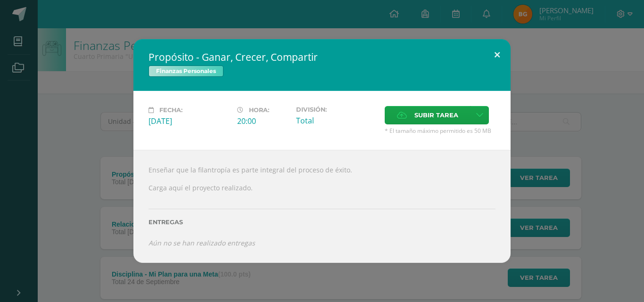 The height and width of the screenshot is (302, 644). What do you see at coordinates (263, 121) in the screenshot?
I see `div: 20:00` at bounding box center [263, 121].